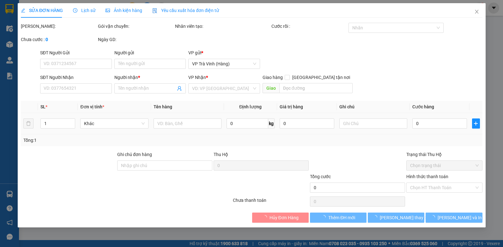 Image resolution: width=503 pixels, height=247 pixels. I want to click on span: picture, so click(108, 10).